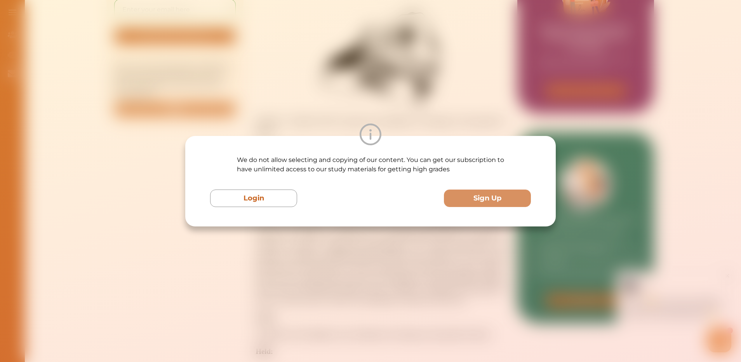 The height and width of the screenshot is (362, 741). What do you see at coordinates (371, 165) in the screenshot?
I see `p: We do not allow selecting and copying of our content. You can get our subscription to have unlimi...` at bounding box center [371, 165].